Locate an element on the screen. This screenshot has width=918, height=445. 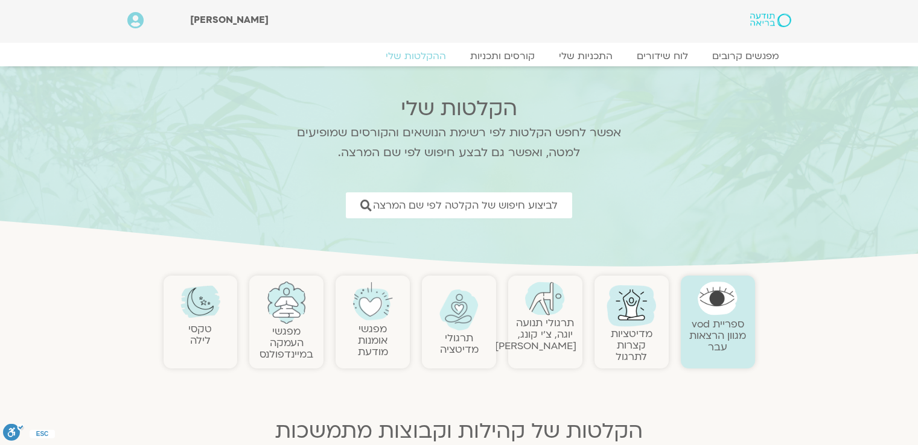
nav: Menu is located at coordinates (459, 56).